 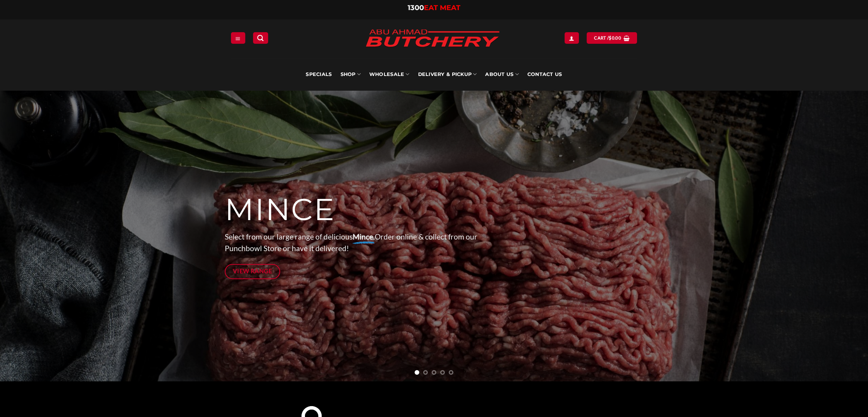 I want to click on a: About Us, so click(x=501, y=75).